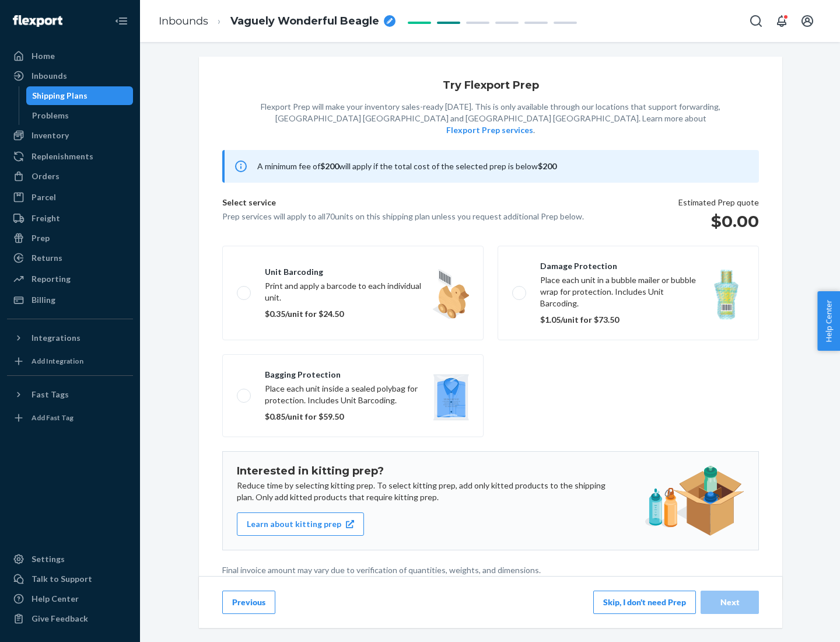 The width and height of the screenshot is (840, 642). What do you see at coordinates (69, 338) in the screenshot?
I see `button: Integrations` at bounding box center [69, 338].